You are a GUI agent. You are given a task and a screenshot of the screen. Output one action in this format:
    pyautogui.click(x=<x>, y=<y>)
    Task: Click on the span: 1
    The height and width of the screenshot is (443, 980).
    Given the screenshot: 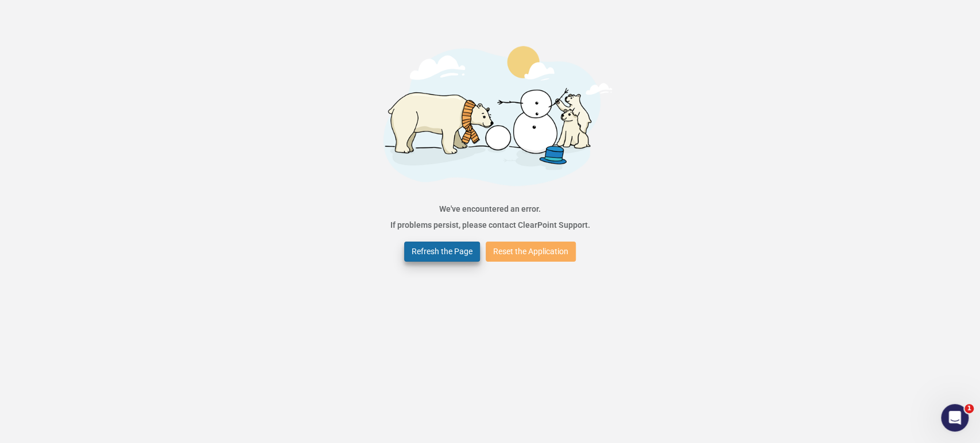 What is the action you would take?
    pyautogui.click(x=970, y=408)
    